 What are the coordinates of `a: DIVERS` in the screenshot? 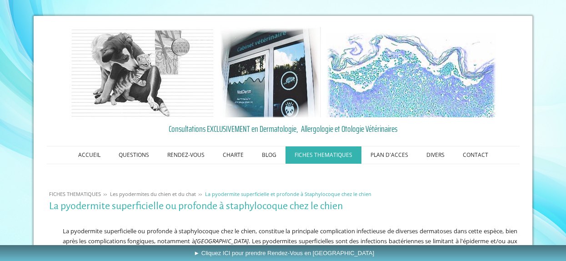 It's located at (436, 155).